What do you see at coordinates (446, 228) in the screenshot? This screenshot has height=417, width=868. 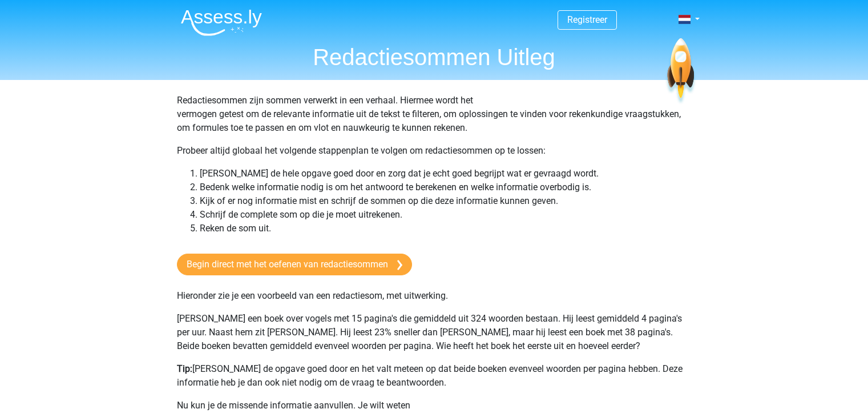 I see `li: Reken de som uit.` at bounding box center [446, 228].